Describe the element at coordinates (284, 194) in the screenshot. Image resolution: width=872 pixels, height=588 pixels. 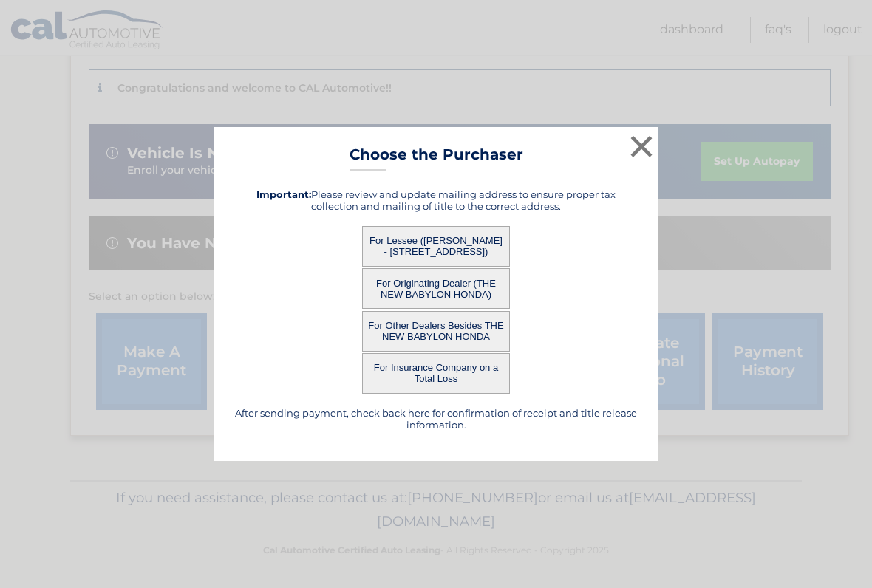
I see `strong: Important:` at that location.